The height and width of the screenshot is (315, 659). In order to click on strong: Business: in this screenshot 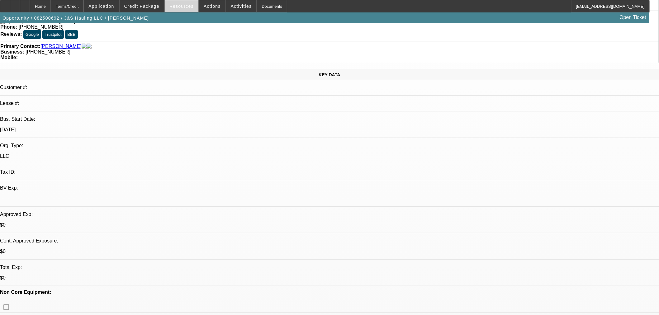, I will do `click(12, 52)`.